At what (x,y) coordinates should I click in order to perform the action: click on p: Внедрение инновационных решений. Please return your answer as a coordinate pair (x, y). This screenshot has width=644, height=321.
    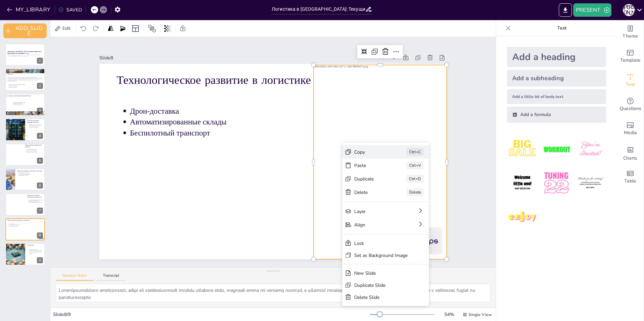
    Looking at the image, I should click on (35, 200).